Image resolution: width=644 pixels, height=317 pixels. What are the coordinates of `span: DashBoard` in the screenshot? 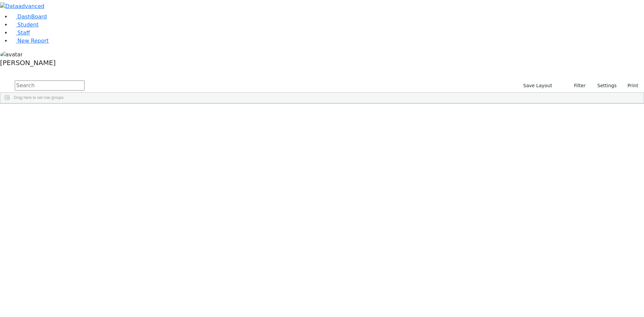 It's located at (32, 17).